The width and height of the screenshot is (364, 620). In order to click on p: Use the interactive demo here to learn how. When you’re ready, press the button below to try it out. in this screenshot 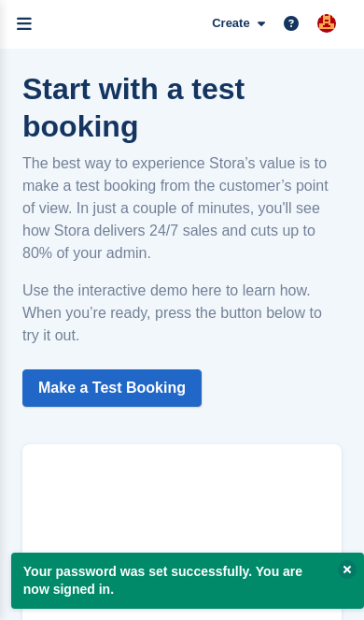, I will do `click(182, 313)`.